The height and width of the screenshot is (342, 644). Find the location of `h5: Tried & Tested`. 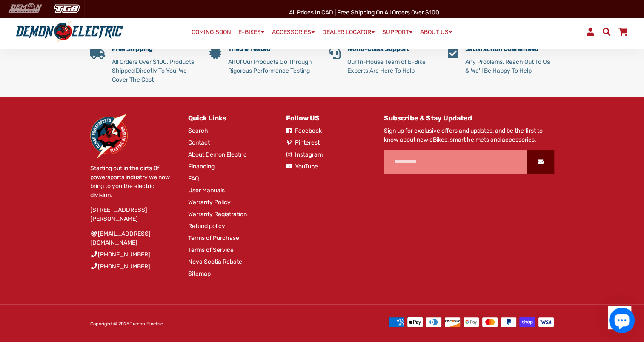

h5: Tried & Tested is located at coordinates (272, 49).